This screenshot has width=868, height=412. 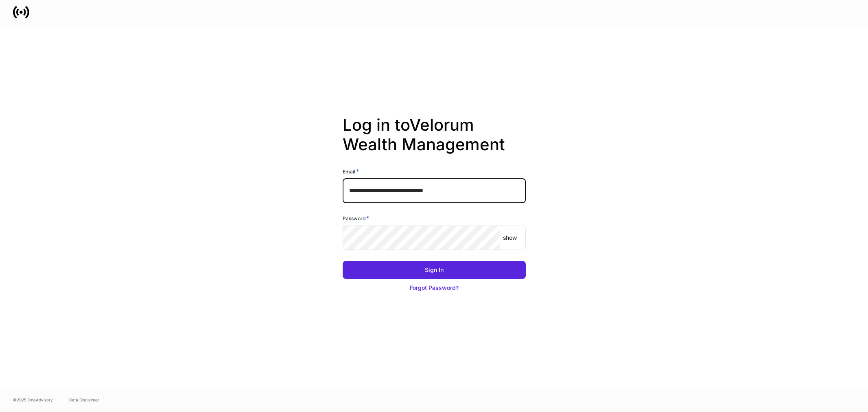 What do you see at coordinates (434, 270) in the screenshot?
I see `div: Sign In` at bounding box center [434, 270].